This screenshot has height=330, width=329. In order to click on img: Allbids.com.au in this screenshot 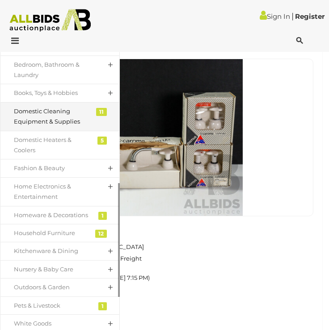, I will do `click(50, 20)`.